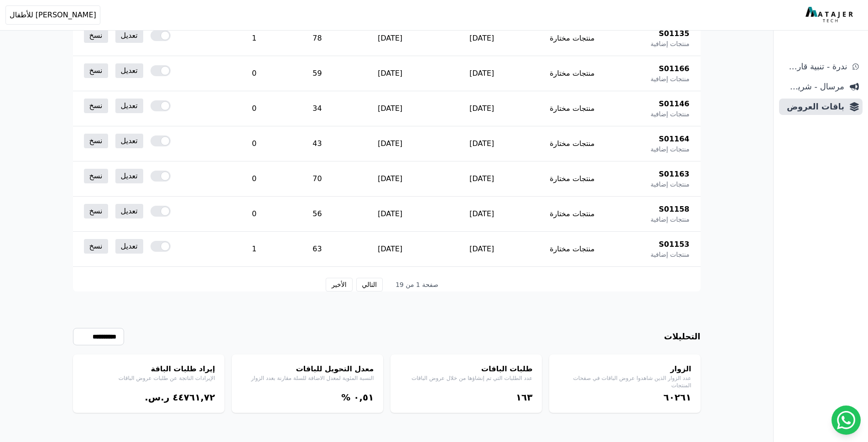 This screenshot has height=442, width=868. Describe the element at coordinates (317, 108) in the screenshot. I see `td: 34` at that location.